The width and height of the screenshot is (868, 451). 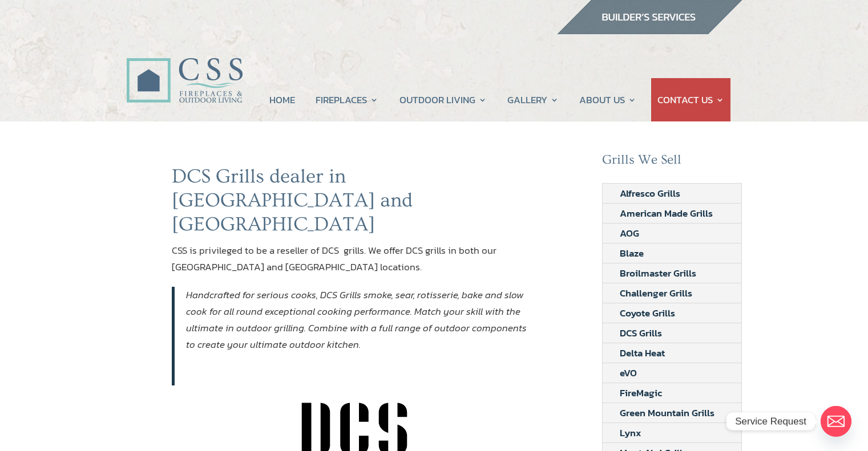 I want to click on a: Broilmaster Grills, so click(x=658, y=274).